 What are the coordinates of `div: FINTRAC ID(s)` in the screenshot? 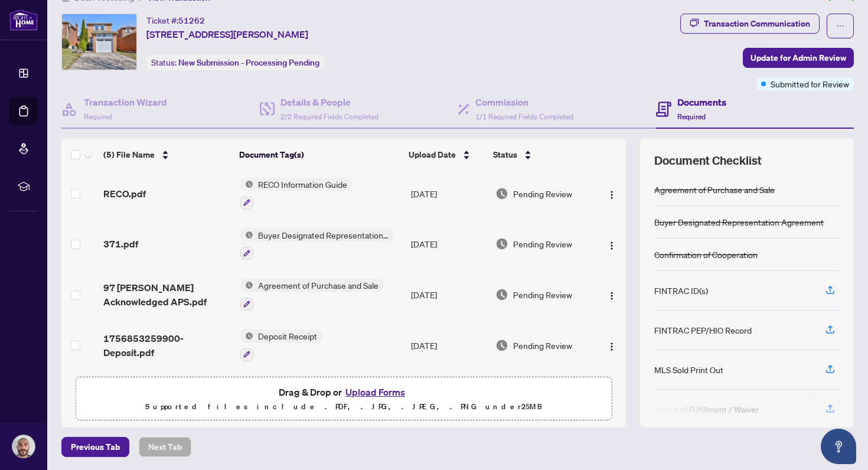 It's located at (680, 290).